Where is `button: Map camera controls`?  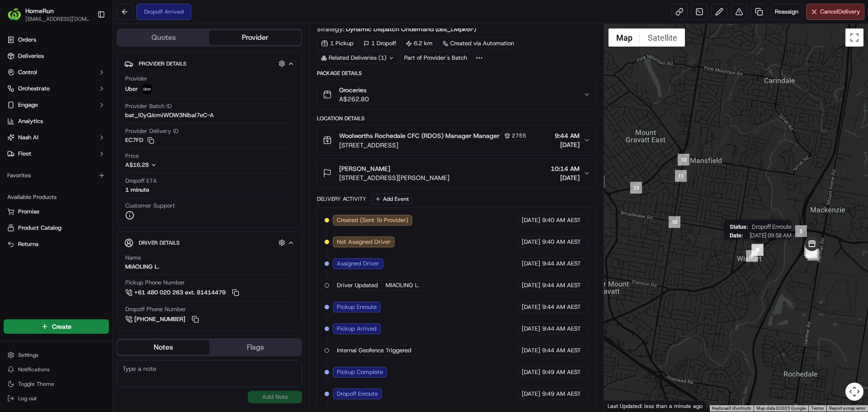
button: Map camera controls is located at coordinates (854, 392).